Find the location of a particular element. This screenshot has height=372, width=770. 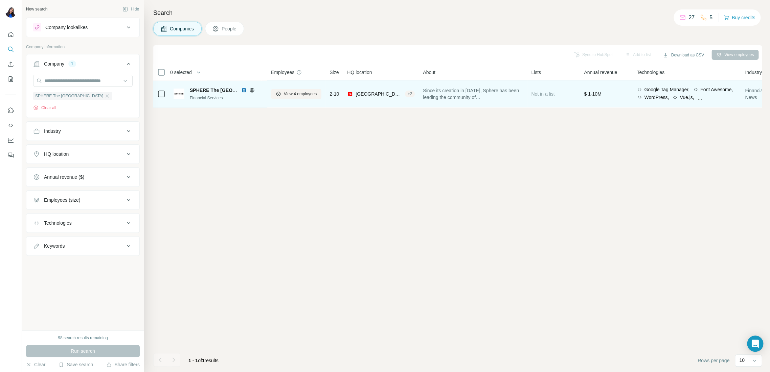

button: Employees (size) is located at coordinates (83, 200).